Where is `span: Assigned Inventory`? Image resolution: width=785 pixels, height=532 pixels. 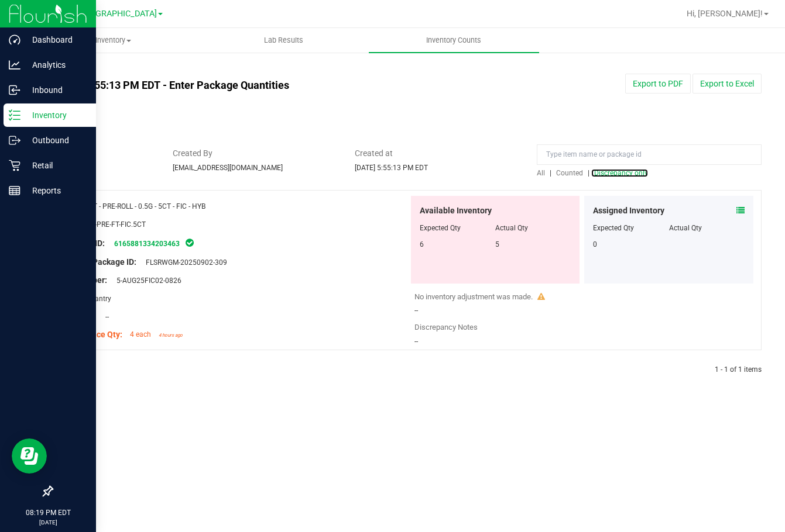
span: Assigned Inventory is located at coordinates (629, 210).